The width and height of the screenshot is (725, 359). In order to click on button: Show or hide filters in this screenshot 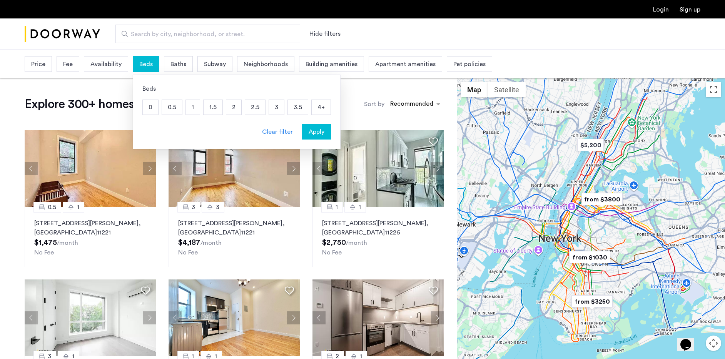, I will do `click(325, 34)`.